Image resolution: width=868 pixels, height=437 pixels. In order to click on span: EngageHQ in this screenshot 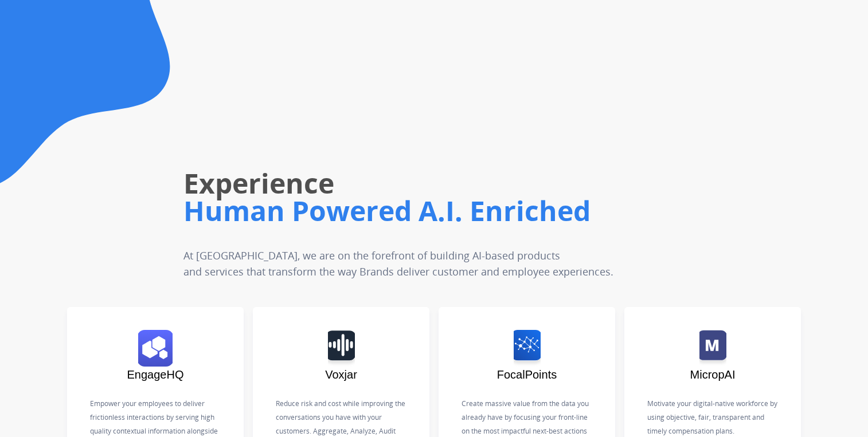, I will do `click(155, 375)`.